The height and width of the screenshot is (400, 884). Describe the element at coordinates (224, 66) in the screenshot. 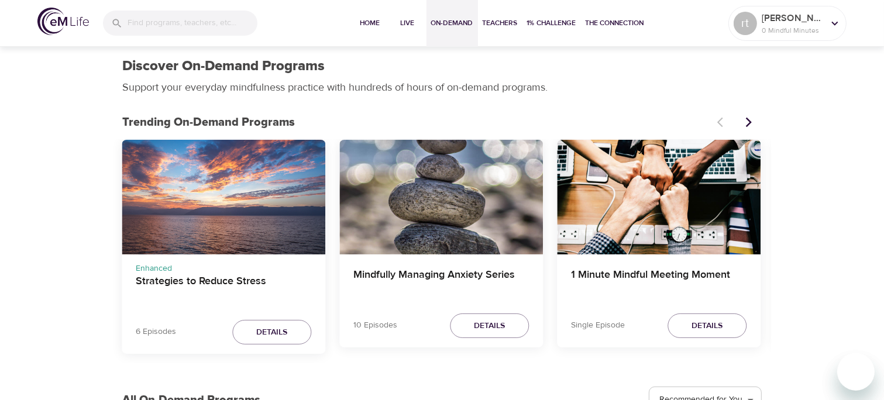

I see `h1: Discover On-Demand Programs` at that location.